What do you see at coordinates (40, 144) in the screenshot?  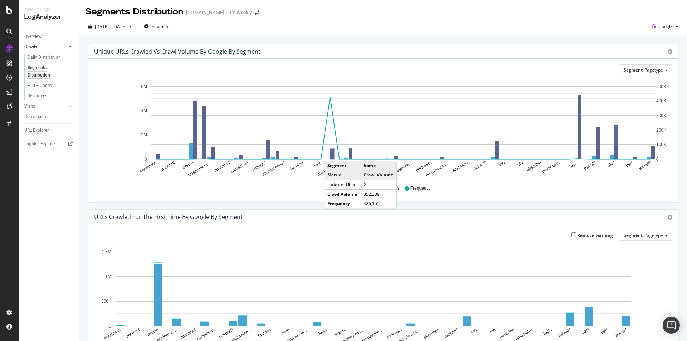 I see `div: Logfiles Explorer` at bounding box center [40, 144].